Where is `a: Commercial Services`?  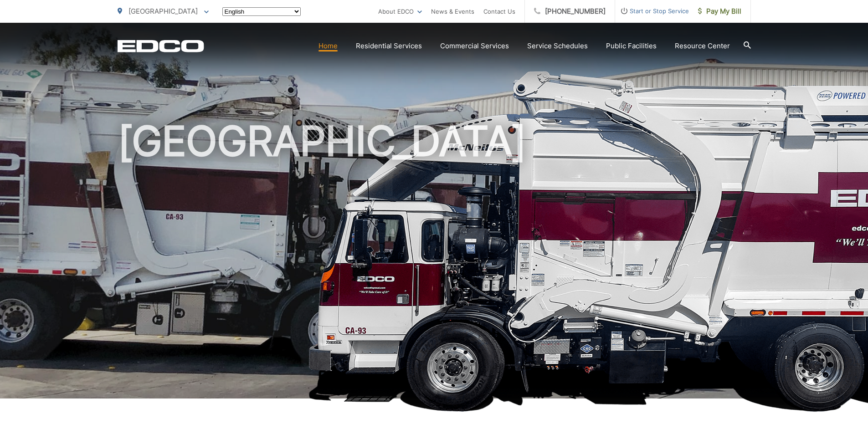
a: Commercial Services is located at coordinates (474, 46).